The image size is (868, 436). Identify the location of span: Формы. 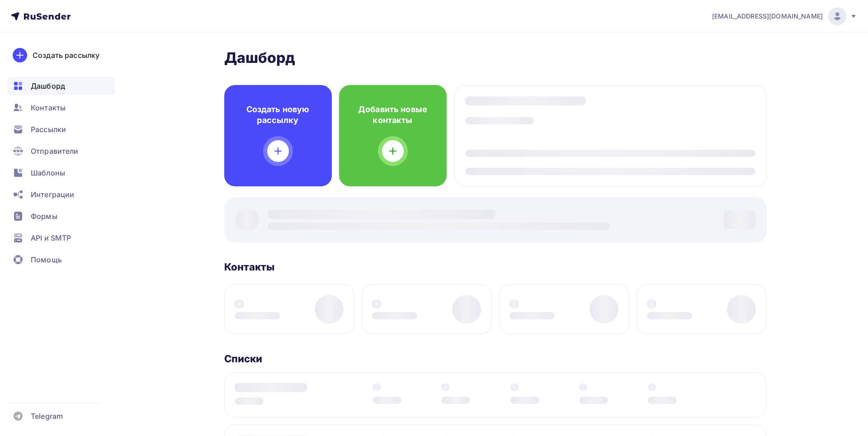
(44, 216).